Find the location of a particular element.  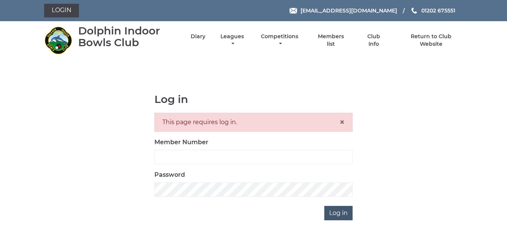

a: Return to Club Website is located at coordinates (431, 40).